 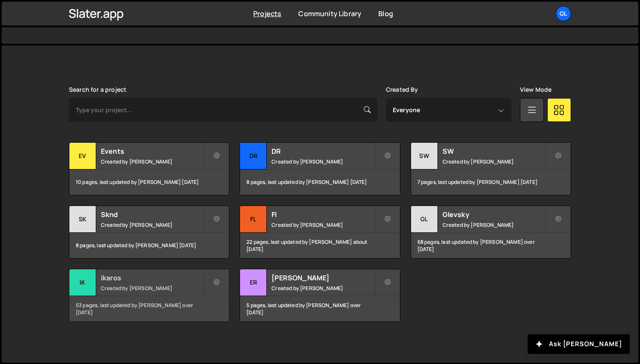 What do you see at coordinates (563, 14) in the screenshot?
I see `a: Gl` at bounding box center [563, 14].